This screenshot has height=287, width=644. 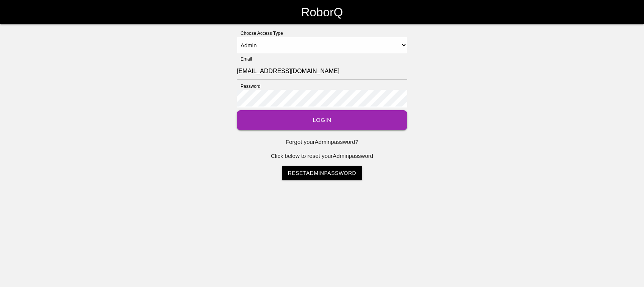 What do you see at coordinates (322, 156) in the screenshot?
I see `p: Click below to reset your Admin password` at bounding box center [322, 156].